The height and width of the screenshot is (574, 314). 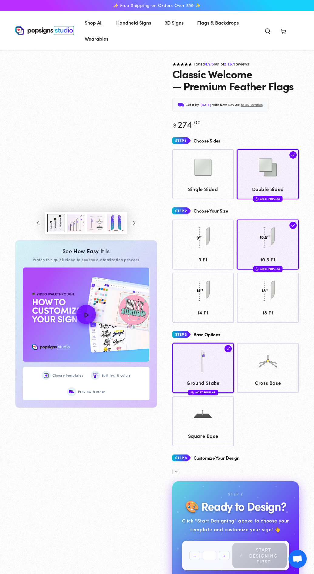 I want to click on span: Edit text & colors, so click(x=116, y=375).